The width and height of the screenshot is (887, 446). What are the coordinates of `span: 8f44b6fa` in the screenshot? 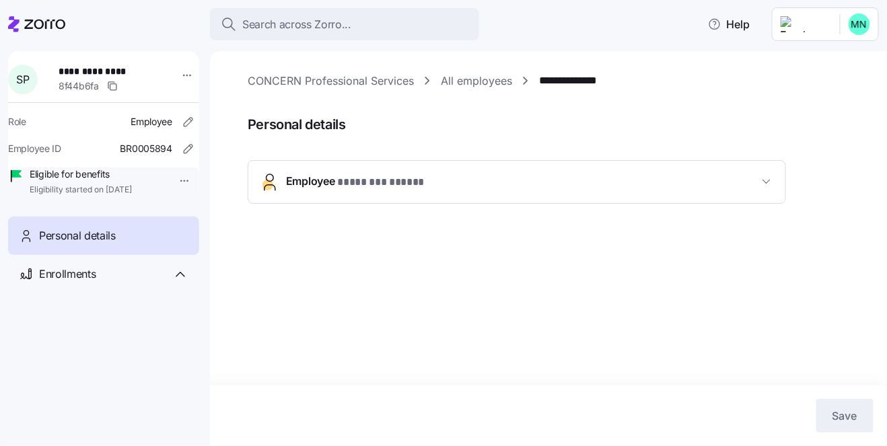 It's located at (79, 86).